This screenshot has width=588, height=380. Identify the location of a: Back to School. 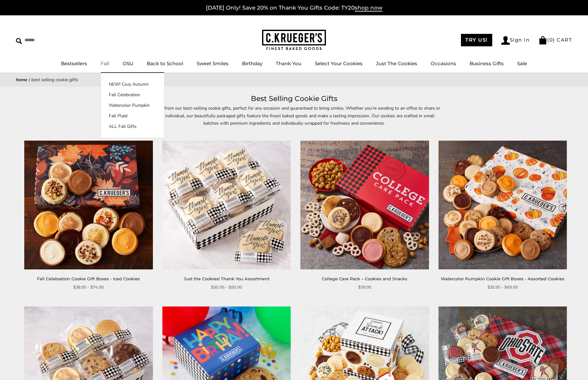
(165, 64).